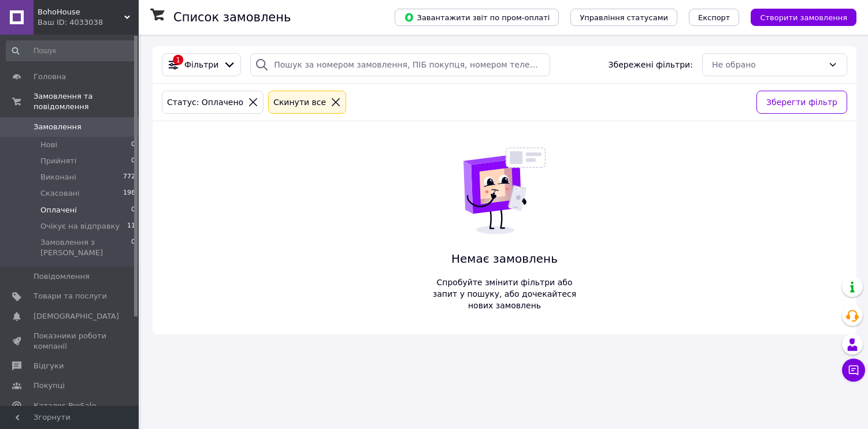  I want to click on span: Оплачені, so click(59, 210).